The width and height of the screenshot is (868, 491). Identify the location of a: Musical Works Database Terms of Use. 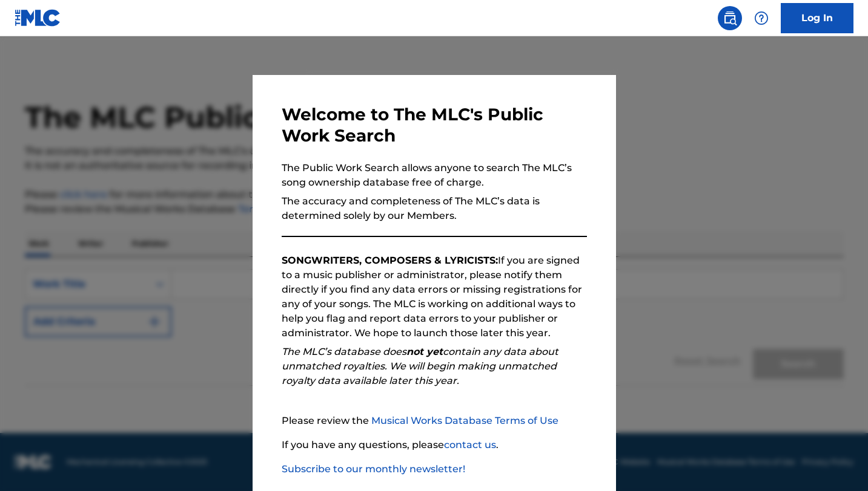
(464, 420).